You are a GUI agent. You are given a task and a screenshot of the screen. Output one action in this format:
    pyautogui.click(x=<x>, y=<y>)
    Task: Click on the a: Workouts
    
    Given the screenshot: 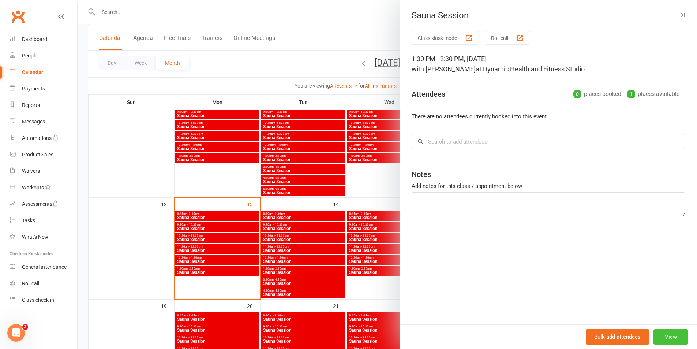 What is the action you would take?
    pyautogui.click(x=43, y=187)
    